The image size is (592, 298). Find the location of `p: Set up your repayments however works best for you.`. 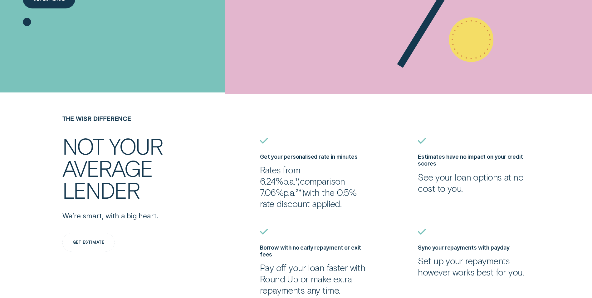

p: Set up your repayments however works best for you. is located at coordinates (474, 266).